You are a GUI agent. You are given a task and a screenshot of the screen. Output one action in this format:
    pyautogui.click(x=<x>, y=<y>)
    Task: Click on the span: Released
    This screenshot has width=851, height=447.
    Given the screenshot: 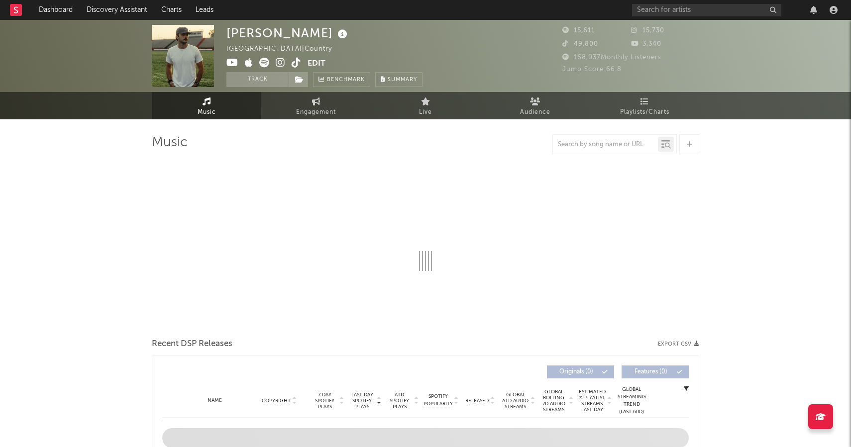 What is the action you would take?
    pyautogui.click(x=476, y=401)
    